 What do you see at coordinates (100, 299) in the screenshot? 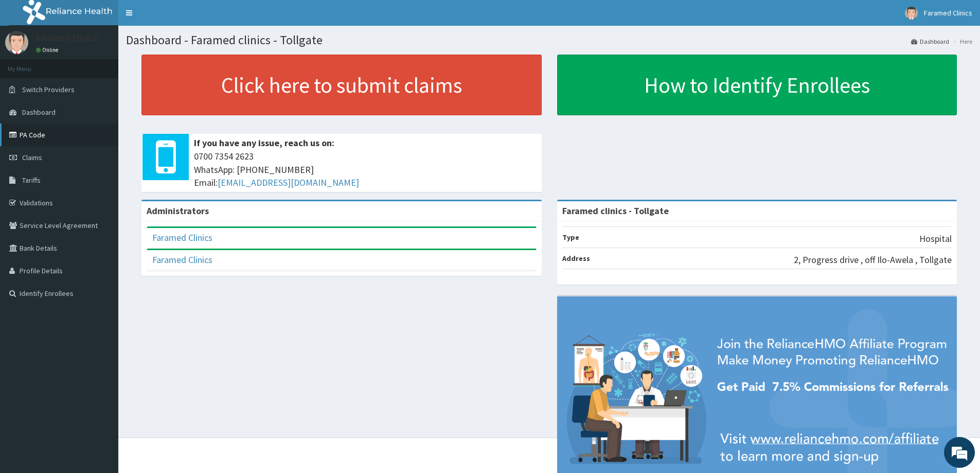
I see `textarea: Type your message and hit 'Enter'` at bounding box center [100, 299].